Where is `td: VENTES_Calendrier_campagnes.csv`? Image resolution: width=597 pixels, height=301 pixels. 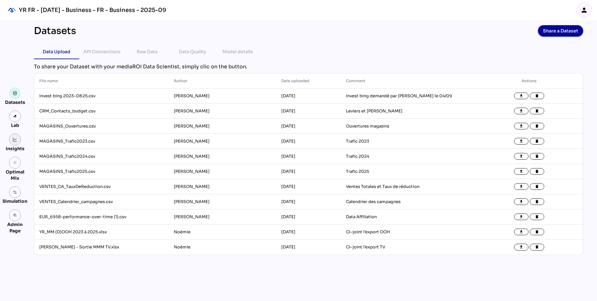 td: VENTES_Calendrier_campagnes.csv is located at coordinates (102, 202).